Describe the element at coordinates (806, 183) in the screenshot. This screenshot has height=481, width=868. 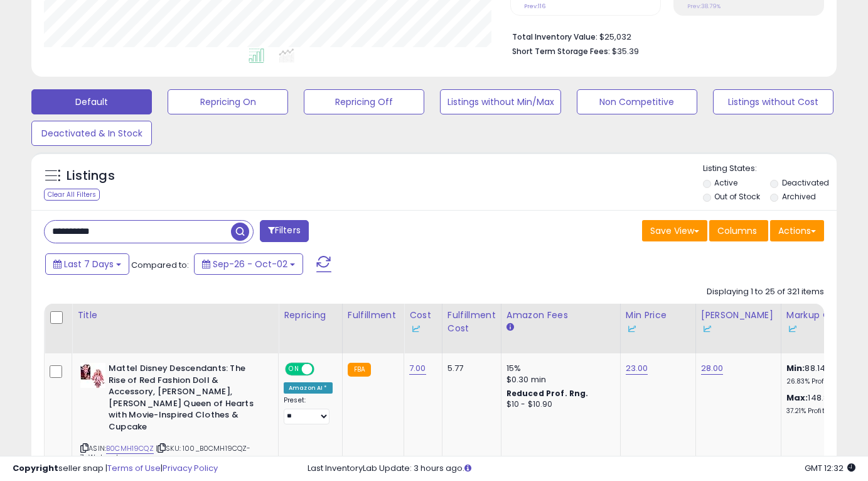
I see `label: Deactivated` at that location.